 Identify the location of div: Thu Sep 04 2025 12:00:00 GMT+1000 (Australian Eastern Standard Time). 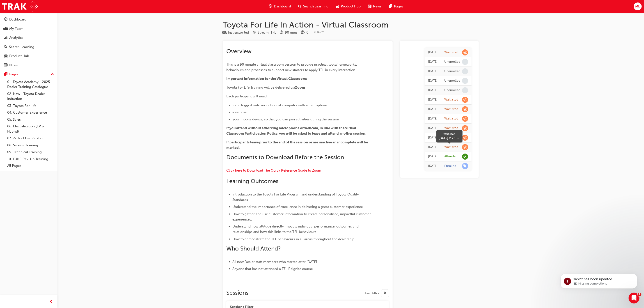
(433, 81).